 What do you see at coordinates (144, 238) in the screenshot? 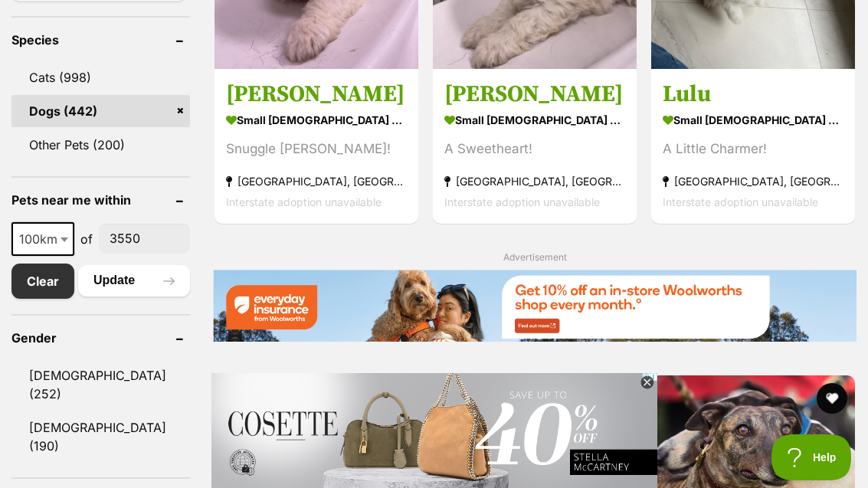
I see `input: postcode` at bounding box center [144, 238].